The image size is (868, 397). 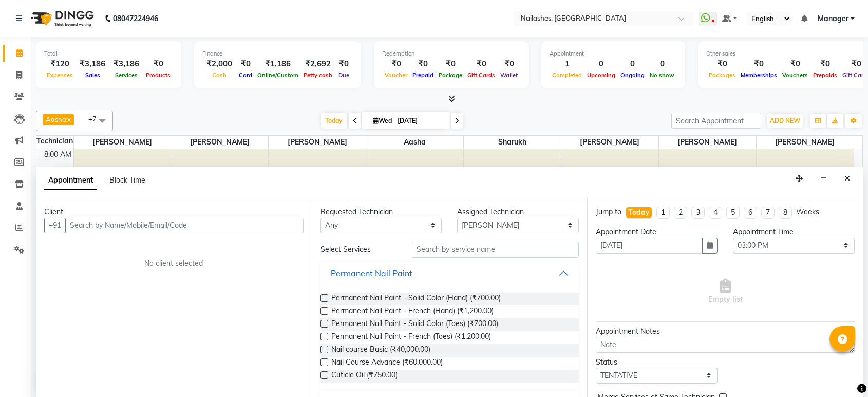 I want to click on b: 08047224946, so click(x=135, y=18).